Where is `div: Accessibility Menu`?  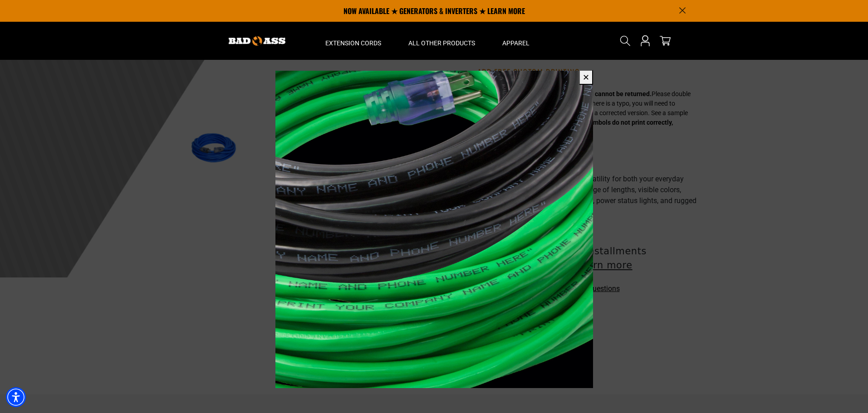
div: Accessibility Menu is located at coordinates (16, 397).